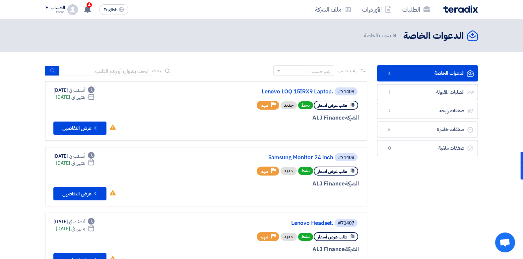 This screenshot has width=523, height=259. I want to click on div: #71408, so click(346, 158).